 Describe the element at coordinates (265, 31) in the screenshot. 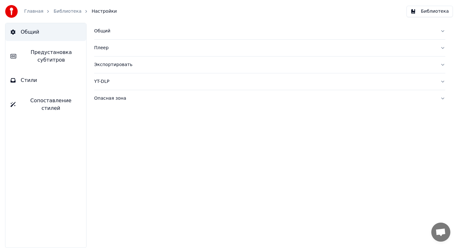

I see `div: Общий` at that location.